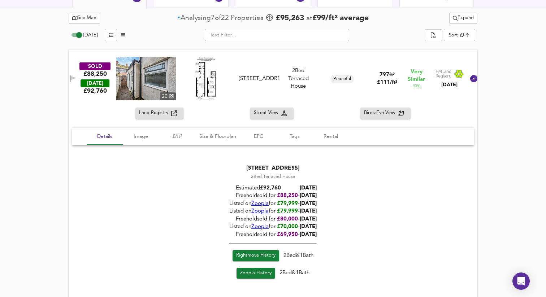 The image size is (546, 297). I want to click on a: Rightmove History, so click(255, 255).